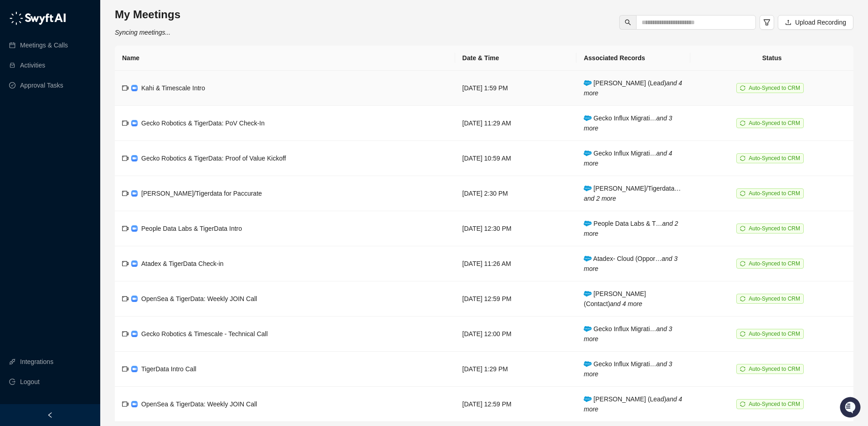 The width and height of the screenshot is (868, 426). I want to click on a: Powered byPylon, so click(87, 153).